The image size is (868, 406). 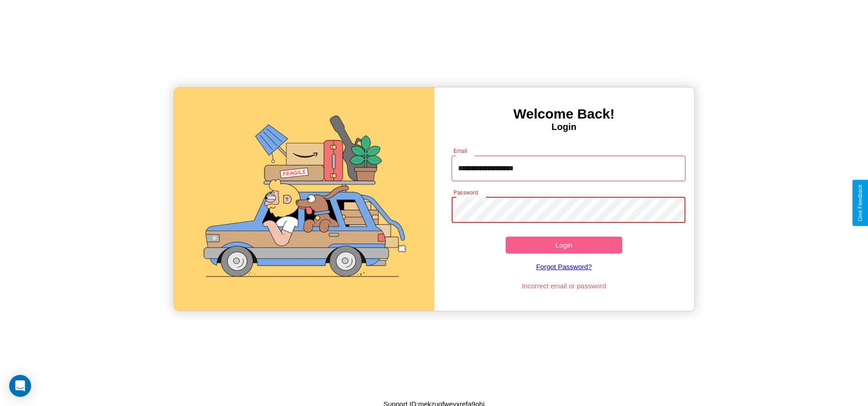 What do you see at coordinates (563, 286) in the screenshot?
I see `p: Incorrect email or password` at bounding box center [563, 286].